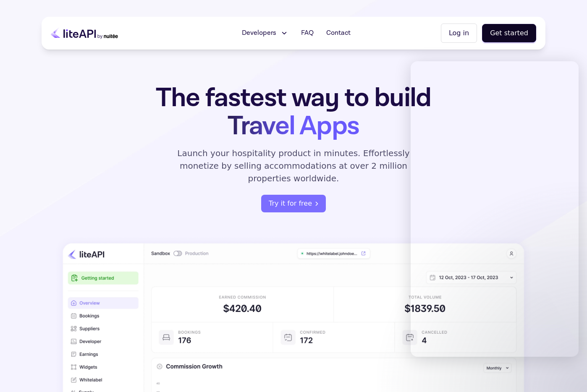 The width and height of the screenshot is (587, 392). I want to click on a: FAQ, so click(307, 33).